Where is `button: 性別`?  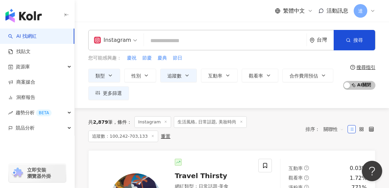 button: 性別 is located at coordinates (140, 75).